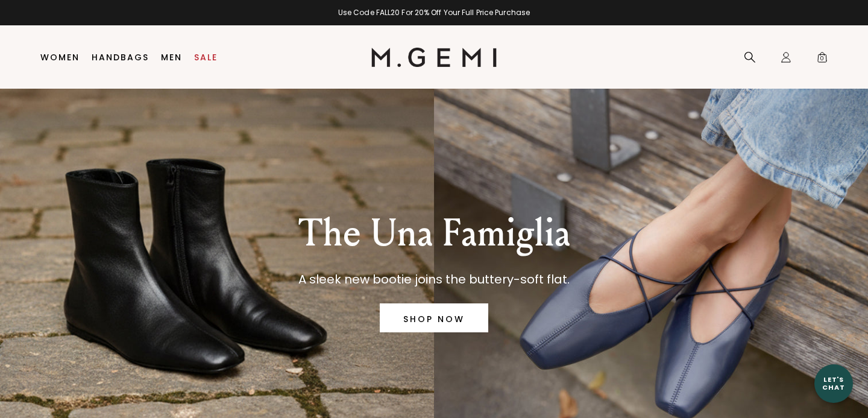 The image size is (868, 418). What do you see at coordinates (833, 383) in the screenshot?
I see `div: Let's Chat` at bounding box center [833, 383].